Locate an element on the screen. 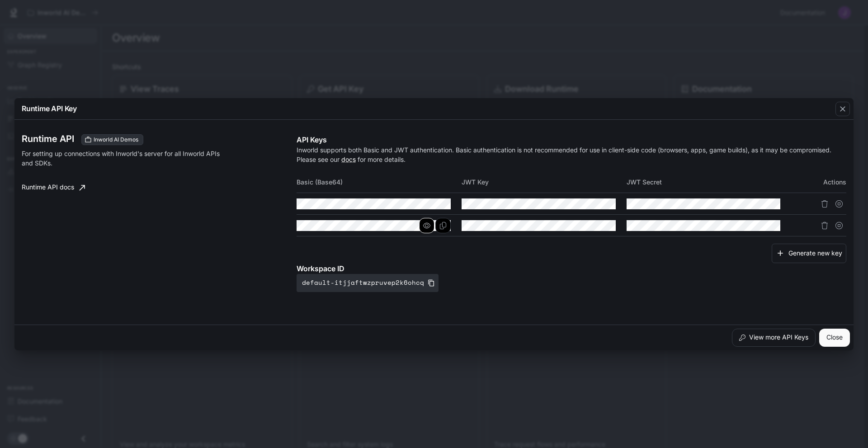 The width and height of the screenshot is (868, 448). p: For setting up connections with Inworld's server for all Inworld APIs and SDKs. is located at coordinates (122, 158).